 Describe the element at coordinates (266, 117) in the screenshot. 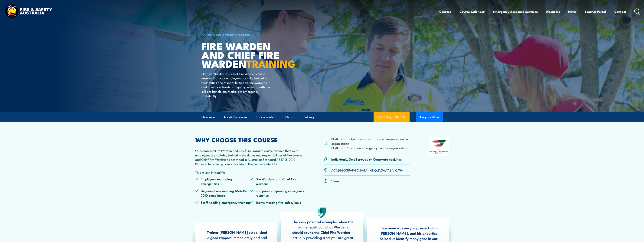

I see `a: Course content` at that location.